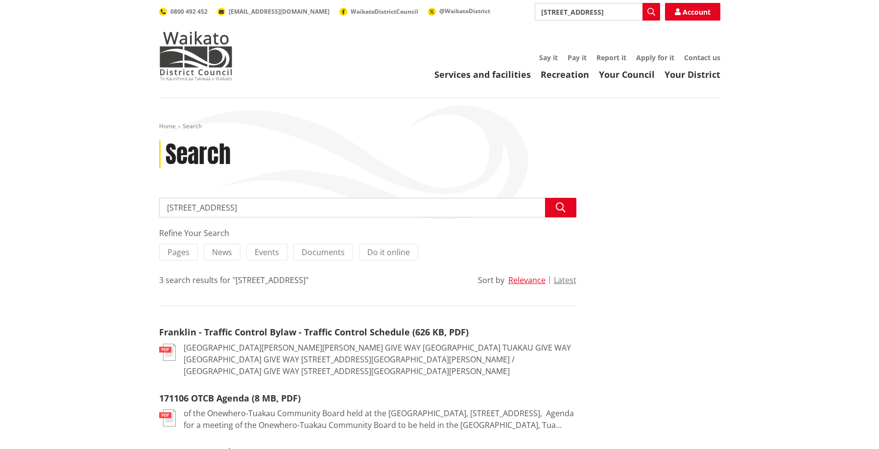 The image size is (879, 449). I want to click on button: Latest, so click(565, 280).